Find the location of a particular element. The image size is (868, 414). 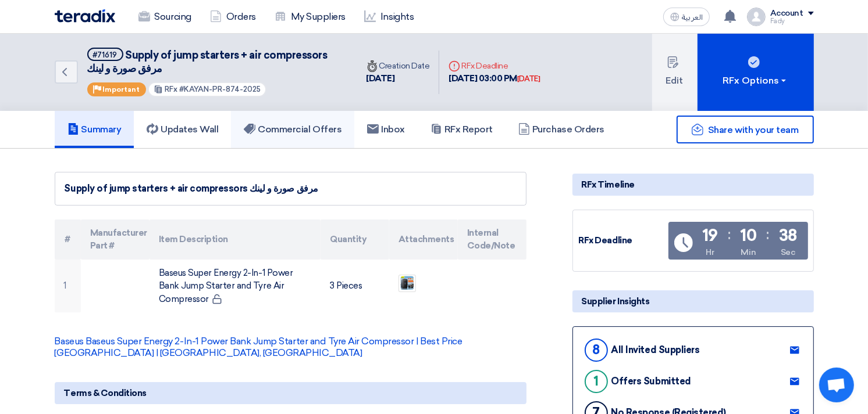

span: Important is located at coordinates (121, 90).